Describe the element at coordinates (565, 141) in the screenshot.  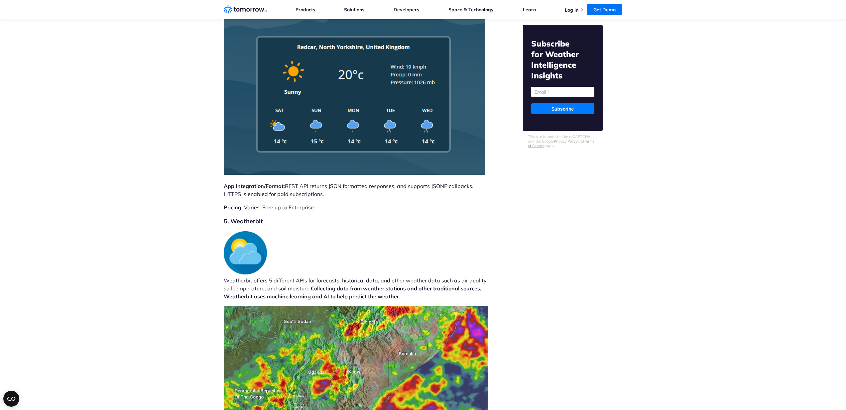
I see `a: Privacy Policy` at that location.